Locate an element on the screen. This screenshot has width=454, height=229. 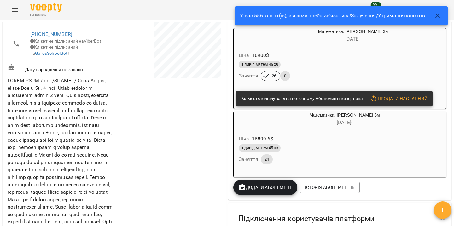
a: Залучення/Утримання клієнтів is located at coordinates (388, 15).